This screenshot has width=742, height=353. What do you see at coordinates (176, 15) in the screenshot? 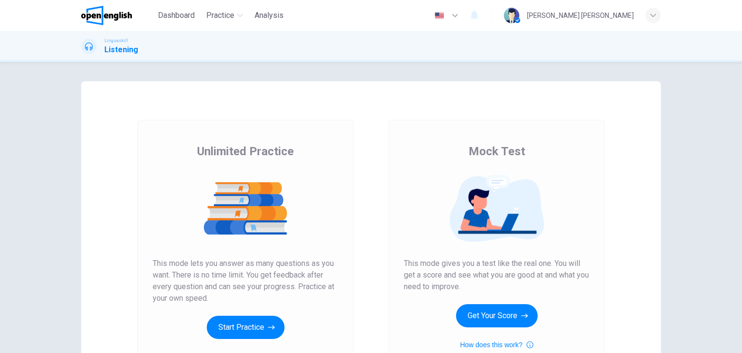
I see `a: Dashboard` at bounding box center [176, 15].